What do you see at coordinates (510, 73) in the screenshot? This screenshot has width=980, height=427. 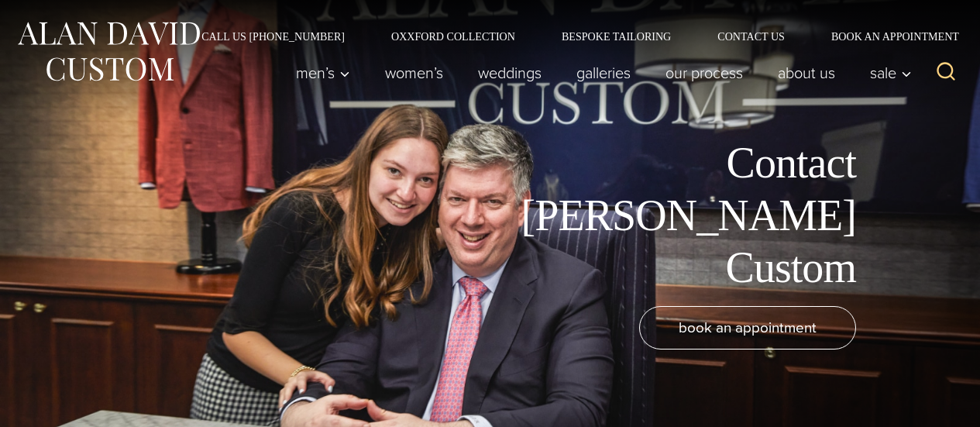 I see `a: weddings` at bounding box center [510, 73].